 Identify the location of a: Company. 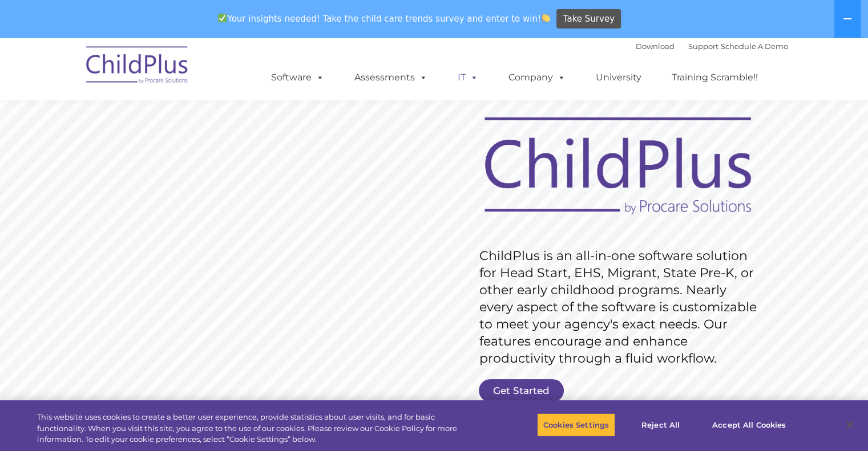
(537, 78).